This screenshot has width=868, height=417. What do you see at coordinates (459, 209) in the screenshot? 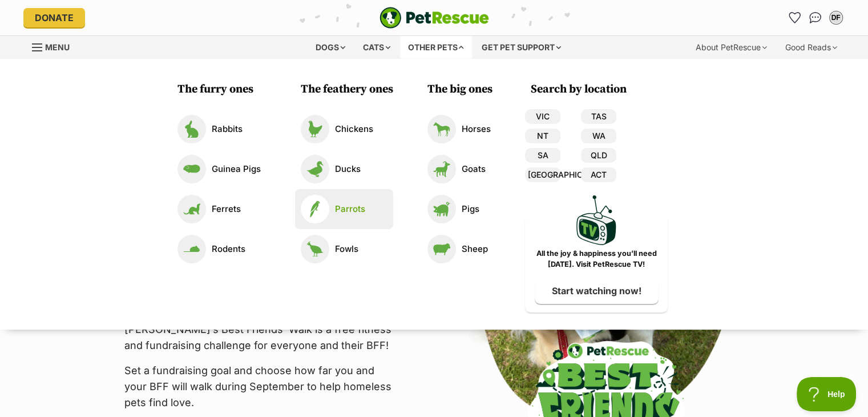
I see `a: Pigs Pigs` at bounding box center [459, 209].